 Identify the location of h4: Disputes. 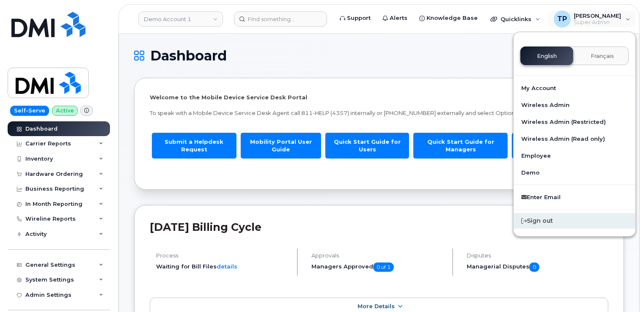
(537, 255).